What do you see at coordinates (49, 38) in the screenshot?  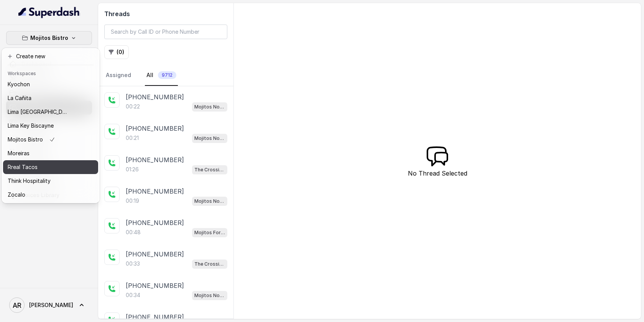 I see `button: Mojitos Bistro` at bounding box center [49, 38].